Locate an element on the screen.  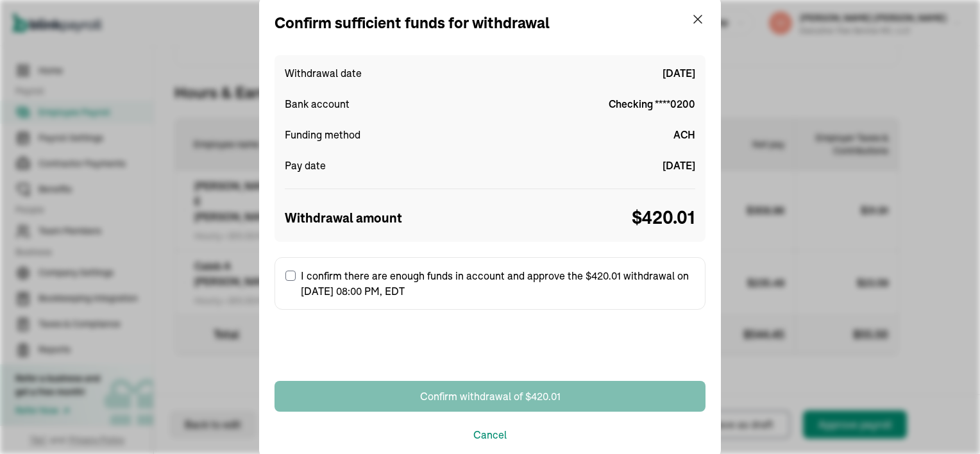
span: Pay date is located at coordinates (305, 165).